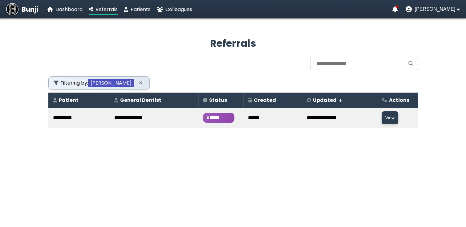 This screenshot has height=227, width=466. What do you see at coordinates (395, 9) in the screenshot?
I see `a: Notifications` at bounding box center [395, 9].